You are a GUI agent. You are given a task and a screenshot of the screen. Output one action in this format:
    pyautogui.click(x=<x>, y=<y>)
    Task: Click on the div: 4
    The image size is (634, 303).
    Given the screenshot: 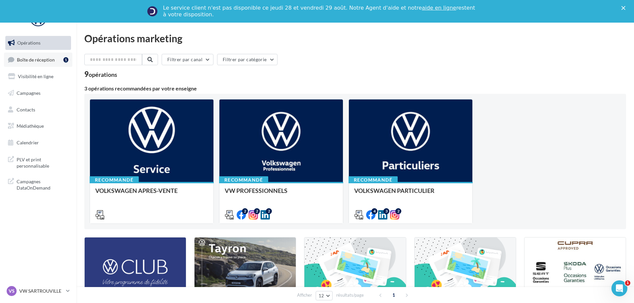 What is the action you would take?
    pyautogui.click(x=375, y=211)
    